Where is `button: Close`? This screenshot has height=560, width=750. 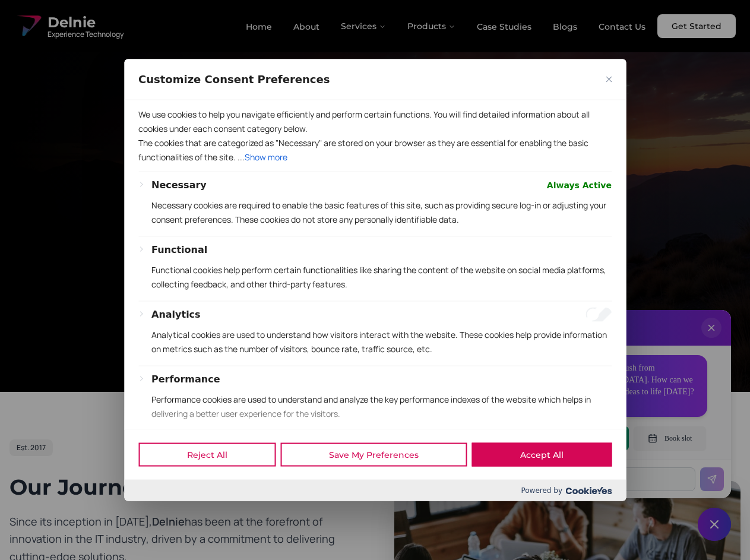 button: Close is located at coordinates (608, 79).